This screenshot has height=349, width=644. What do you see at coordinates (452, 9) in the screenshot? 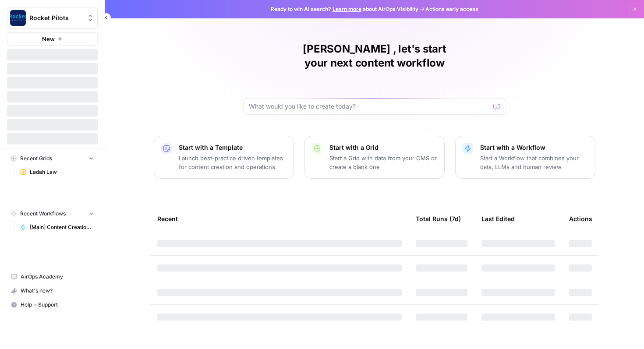
I see `span: Actions early access` at bounding box center [452, 9].